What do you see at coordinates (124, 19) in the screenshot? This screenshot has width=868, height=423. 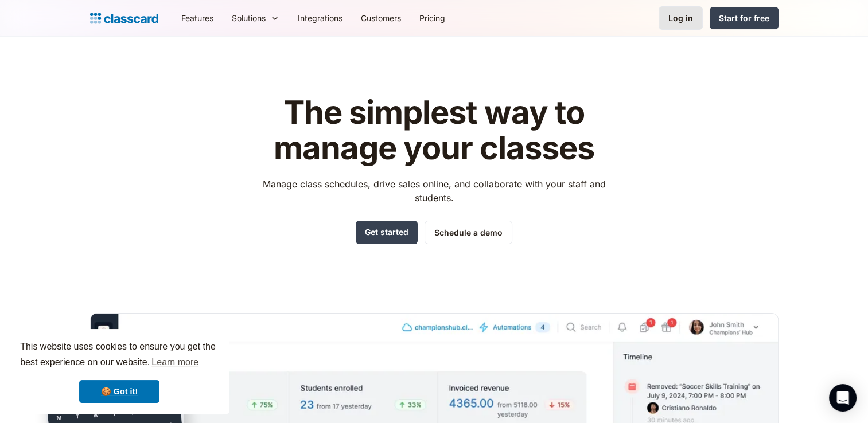 I see `a: home` at bounding box center [124, 19].